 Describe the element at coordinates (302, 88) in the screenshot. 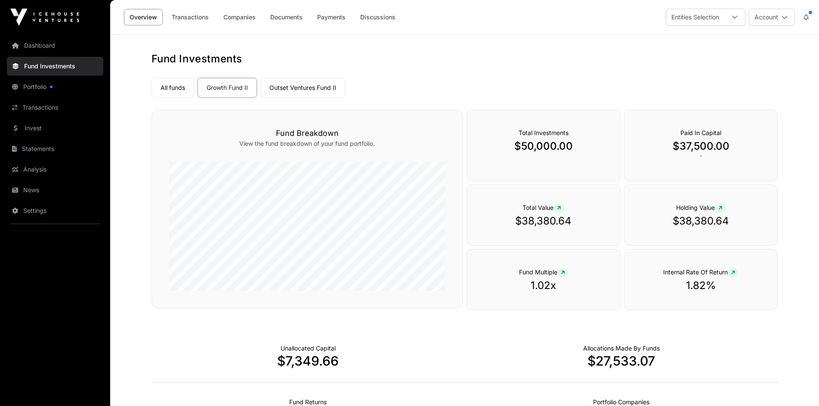

I see `a: Outset Ventures Fund II` at that location.